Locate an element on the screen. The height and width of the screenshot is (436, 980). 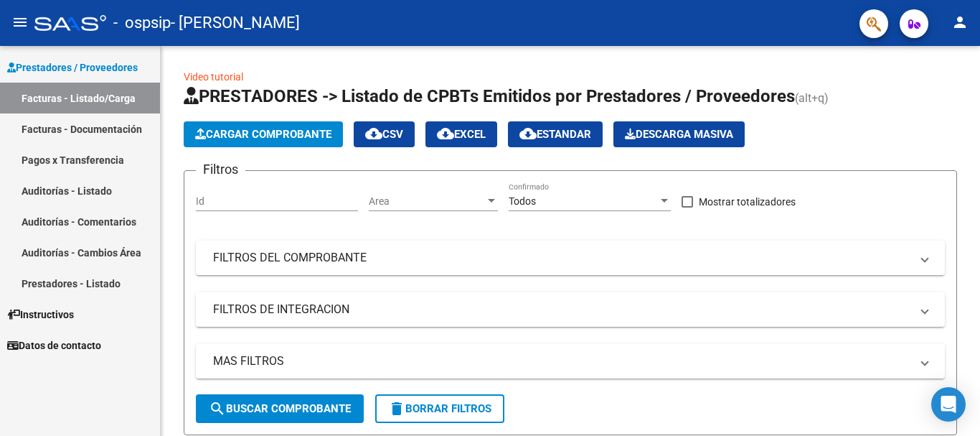
span: Cargar Comprobante is located at coordinates (264, 134).